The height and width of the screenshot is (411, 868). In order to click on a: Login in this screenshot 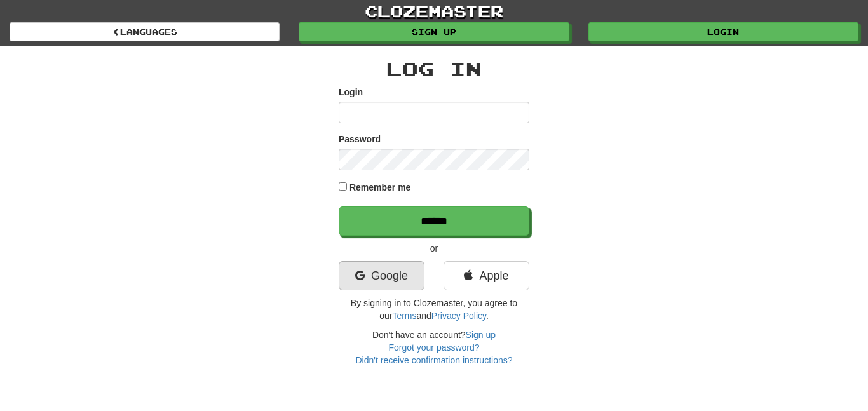, I will do `click(723, 32)`.